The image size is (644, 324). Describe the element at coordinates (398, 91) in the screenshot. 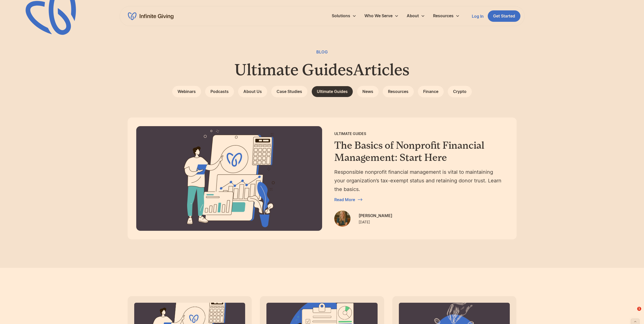

I see `a: Resources` at that location.